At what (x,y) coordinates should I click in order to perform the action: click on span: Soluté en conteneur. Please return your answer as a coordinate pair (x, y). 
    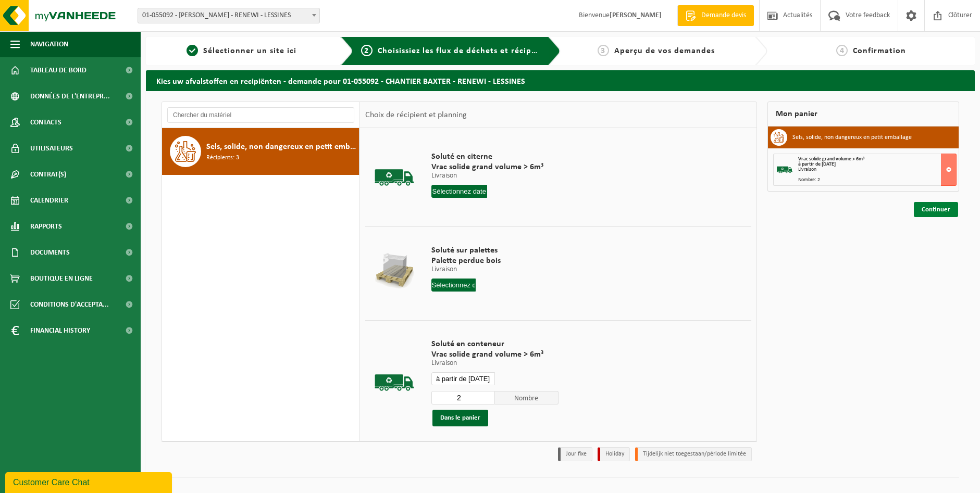
    Looking at the image, I should click on (495, 344).